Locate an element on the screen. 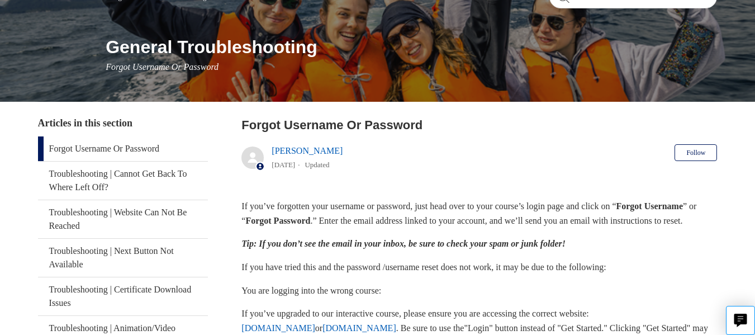  p: If you have tried this and the password /username reset does not work, it may be due to the follo... is located at coordinates (479, 267).